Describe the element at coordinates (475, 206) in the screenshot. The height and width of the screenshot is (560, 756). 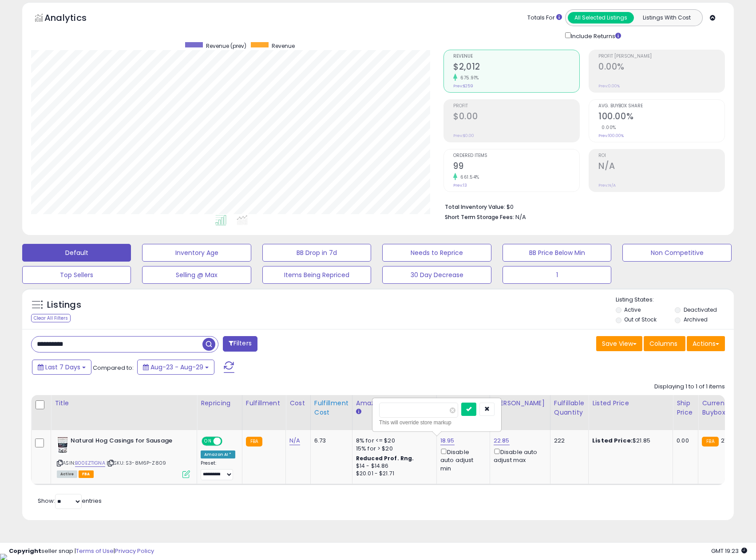
I see `b: Total Inventory Value:` at that location.